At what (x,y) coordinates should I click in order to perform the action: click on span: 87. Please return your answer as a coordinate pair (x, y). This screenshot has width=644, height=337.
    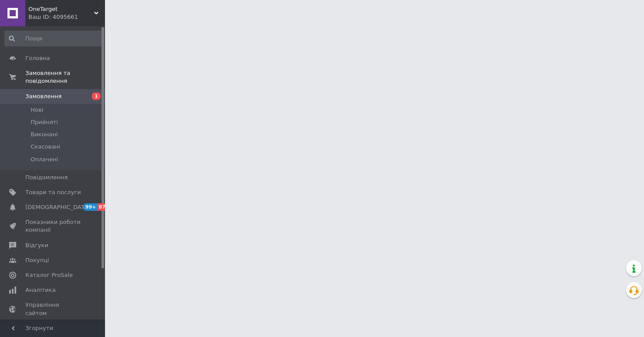
    Looking at the image, I should click on (103, 207).